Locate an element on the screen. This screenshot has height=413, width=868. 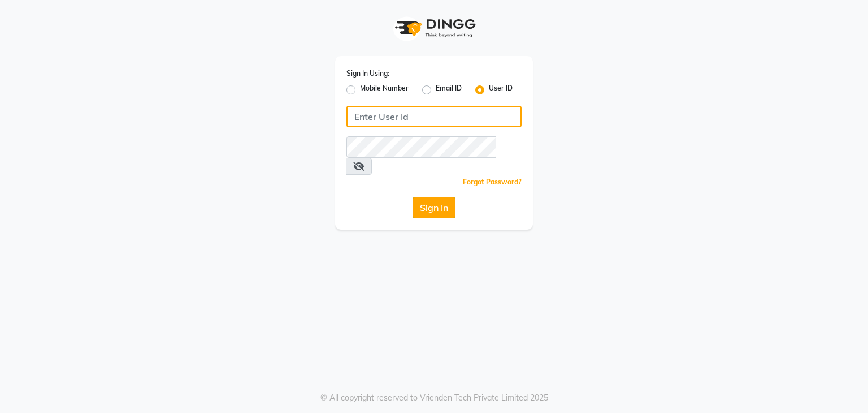
a: Forgot Password? is located at coordinates (492, 182).